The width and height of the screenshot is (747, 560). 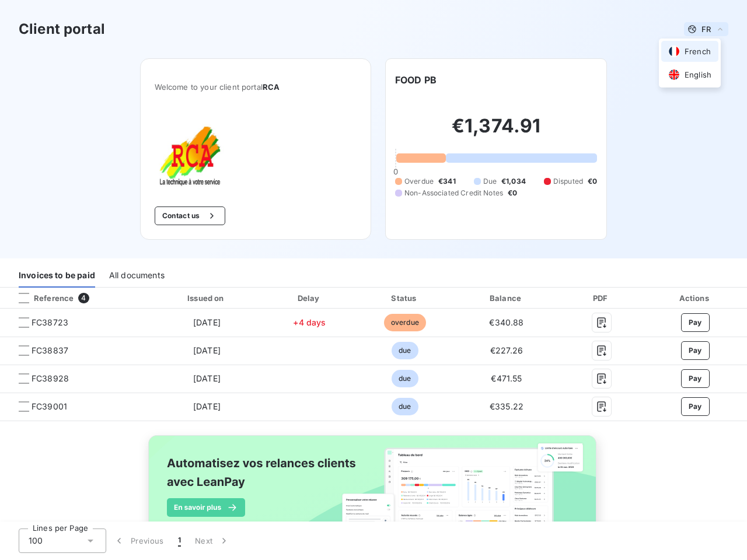 I want to click on span: English, so click(x=698, y=74).